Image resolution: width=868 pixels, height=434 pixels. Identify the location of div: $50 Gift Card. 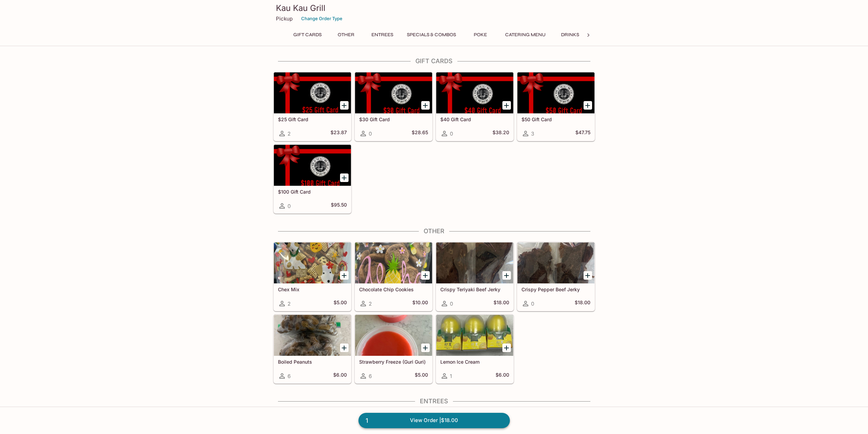
(556, 93).